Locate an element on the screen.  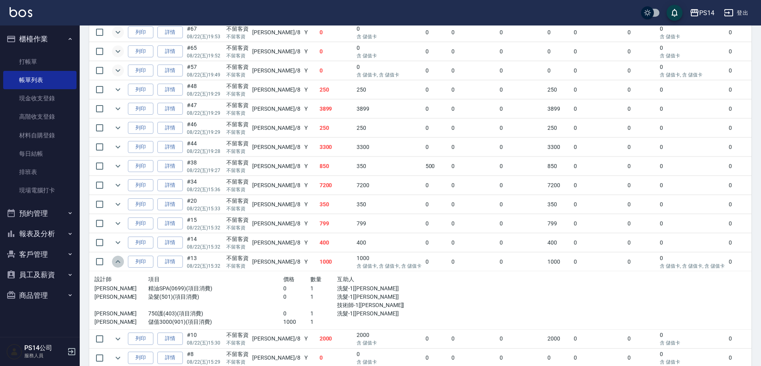
a: 打帳單 is located at coordinates (40, 62).